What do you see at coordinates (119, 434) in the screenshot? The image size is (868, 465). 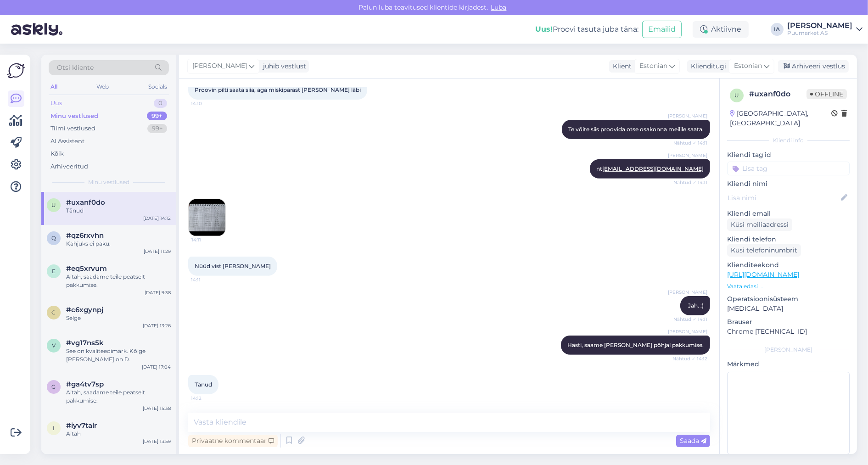 I see `div: Aitäh` at bounding box center [119, 434].